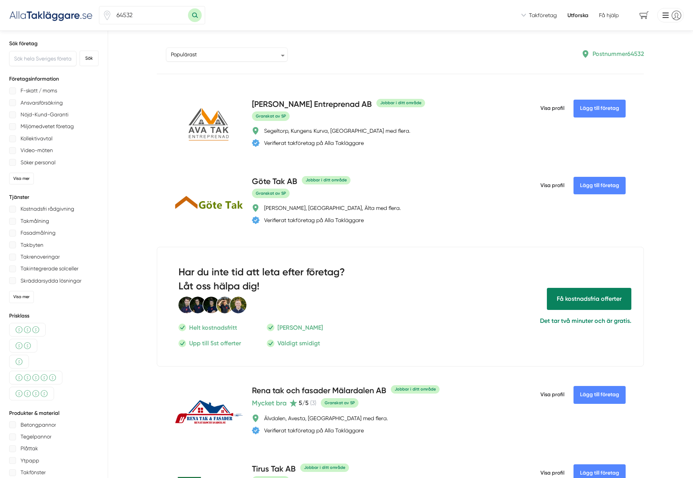  Describe the element at coordinates (543, 15) in the screenshot. I see `span: Takföretag` at that location.